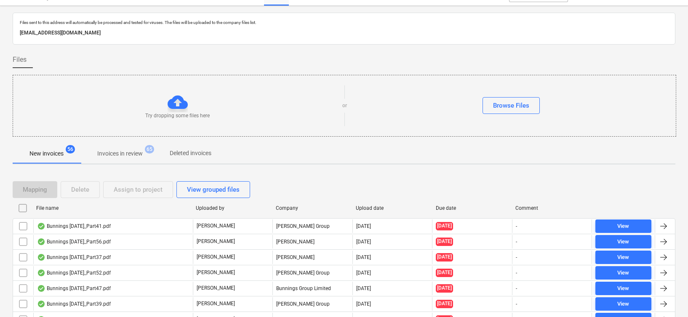  What do you see at coordinates (213, 190) in the screenshot?
I see `div: View grouped files` at bounding box center [213, 190].